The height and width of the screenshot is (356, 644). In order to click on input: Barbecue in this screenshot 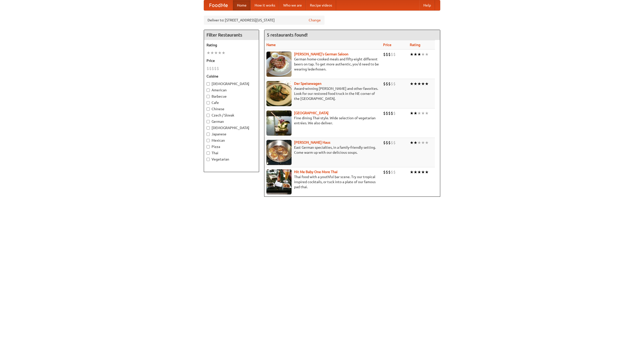, I will do `click(208, 97)`.